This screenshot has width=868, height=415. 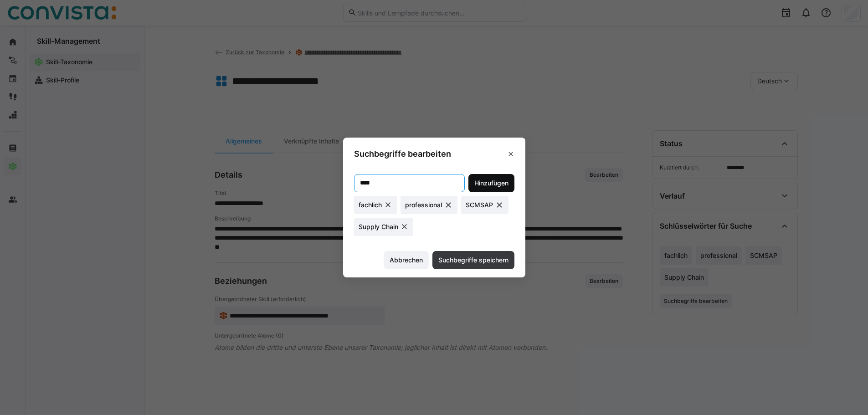 I want to click on span: Supply Chain, so click(x=378, y=227).